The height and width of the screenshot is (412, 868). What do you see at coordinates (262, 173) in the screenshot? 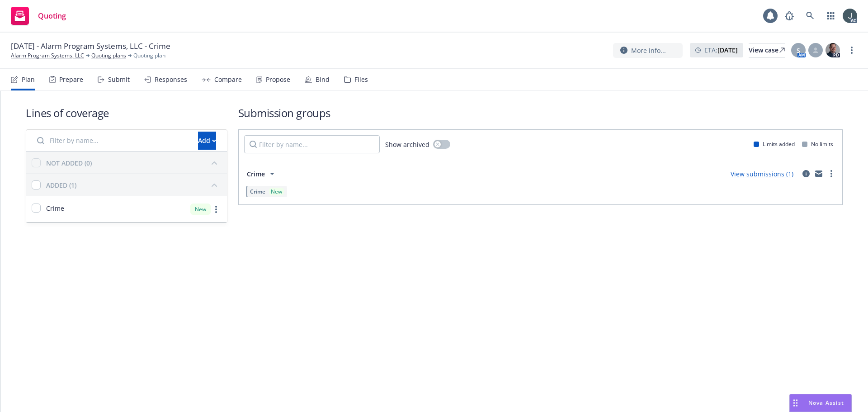
I see `button: Crime` at bounding box center [262, 173].